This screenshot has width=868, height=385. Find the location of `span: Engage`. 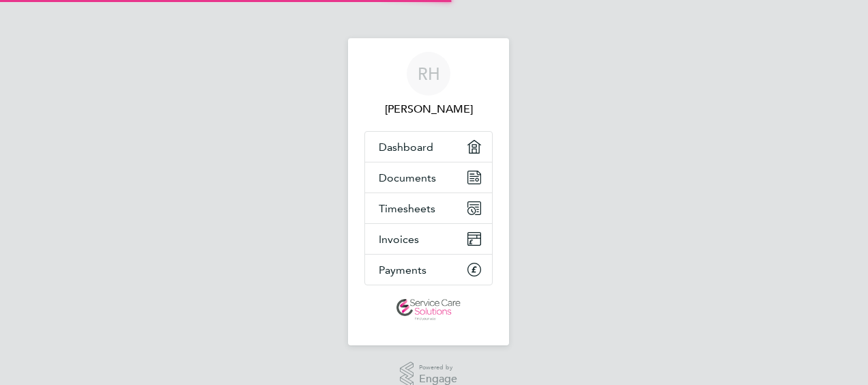

span: Engage is located at coordinates (439, 379).